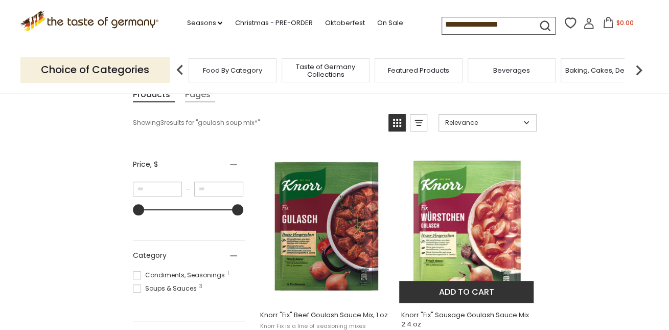 This screenshot has height=330, width=669. I want to click on a: View Pages Tab, so click(200, 95).